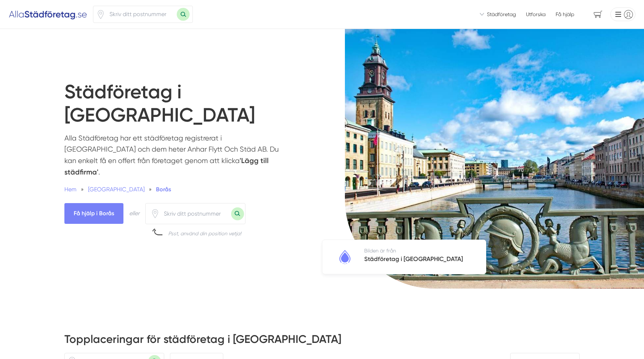  Describe the element at coordinates (71, 189) in the screenshot. I see `span: Hem` at that location.